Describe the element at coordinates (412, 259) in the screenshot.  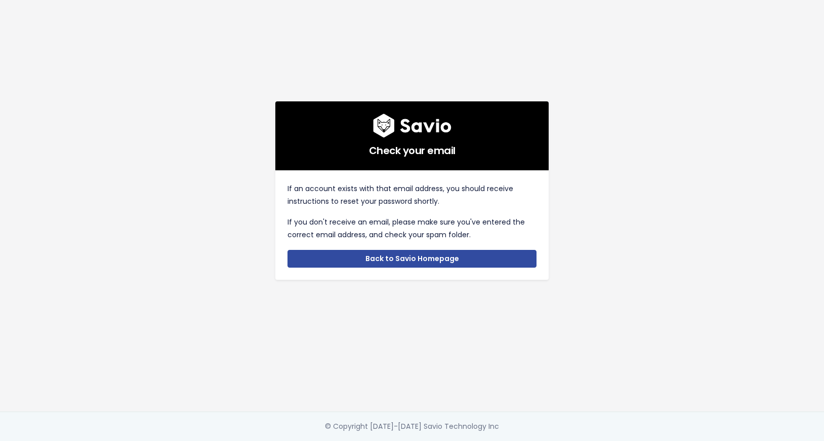
I see `a: Back to Savio Homepage` at that location.